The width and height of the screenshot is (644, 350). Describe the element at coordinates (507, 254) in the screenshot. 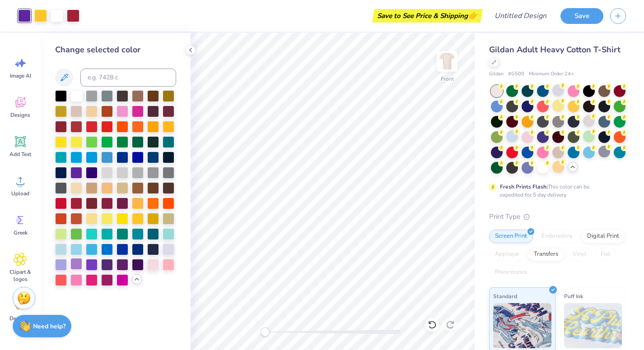

I see `div: Applique` at that location.